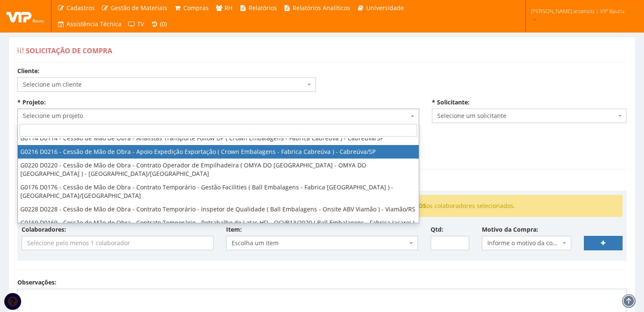 The height and width of the screenshot is (312, 644). I want to click on li: G0176 D0176 - Cessão de Mão de Obra - Contrato Temporário - Gestão Facilities ( Ball Embalagens -..., so click(218, 191).